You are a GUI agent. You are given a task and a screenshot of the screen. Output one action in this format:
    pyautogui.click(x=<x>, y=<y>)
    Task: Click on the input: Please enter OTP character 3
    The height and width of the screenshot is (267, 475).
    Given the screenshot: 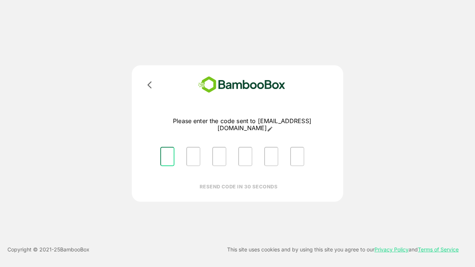 What is the action you would take?
    pyautogui.click(x=219, y=156)
    